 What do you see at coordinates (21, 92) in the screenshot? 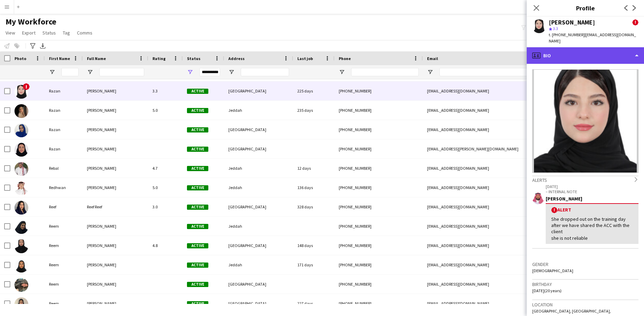
I see `img: Razan Khalid` at bounding box center [21, 92].